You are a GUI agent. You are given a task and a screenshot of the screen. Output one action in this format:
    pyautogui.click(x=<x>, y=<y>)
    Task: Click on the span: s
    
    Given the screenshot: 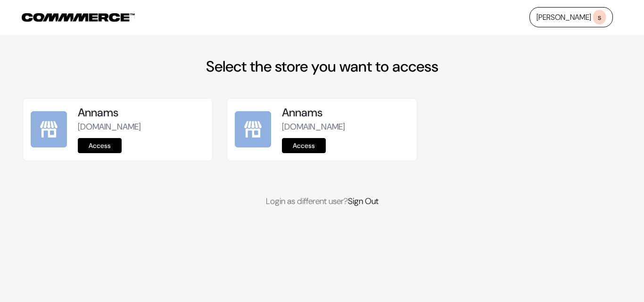 What is the action you would take?
    pyautogui.click(x=599, y=17)
    